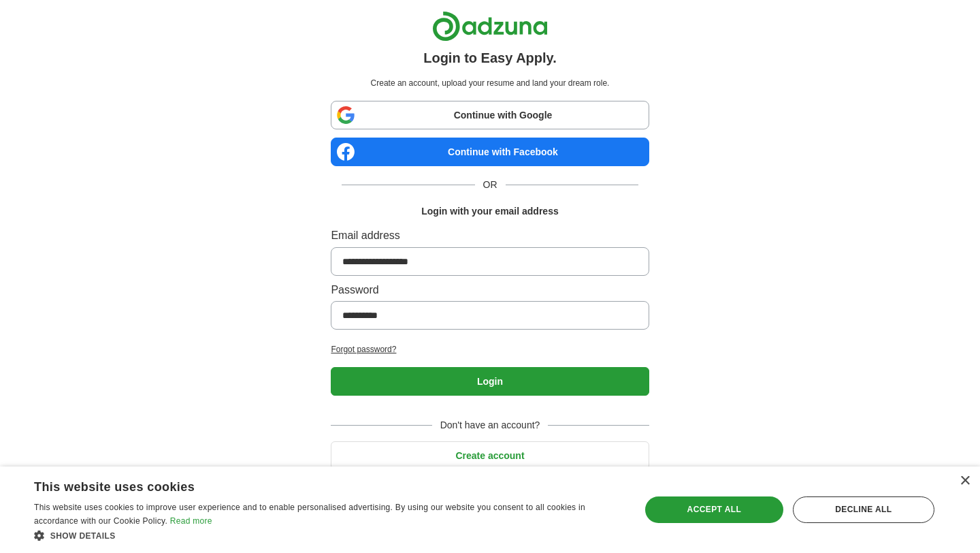 The width and height of the screenshot is (980, 553). What do you see at coordinates (489, 455) in the screenshot?
I see `a: Create account` at bounding box center [489, 455].